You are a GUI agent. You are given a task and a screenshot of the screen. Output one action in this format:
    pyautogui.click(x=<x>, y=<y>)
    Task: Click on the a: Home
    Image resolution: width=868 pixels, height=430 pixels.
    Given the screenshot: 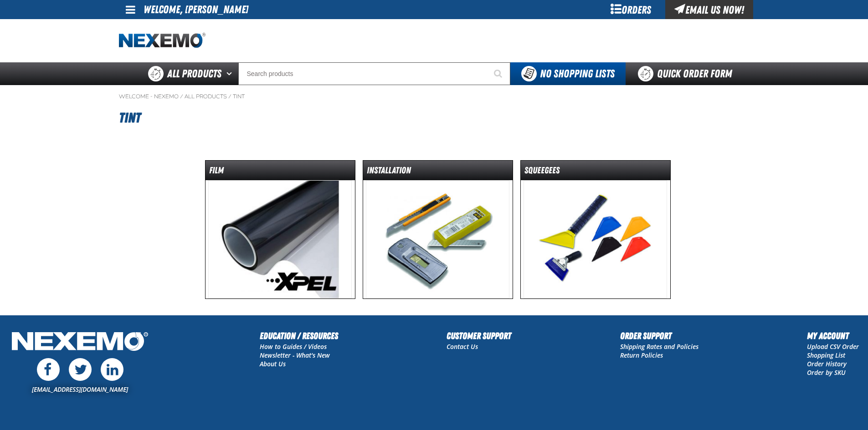 What is the action you would take?
    pyautogui.click(x=162, y=41)
    